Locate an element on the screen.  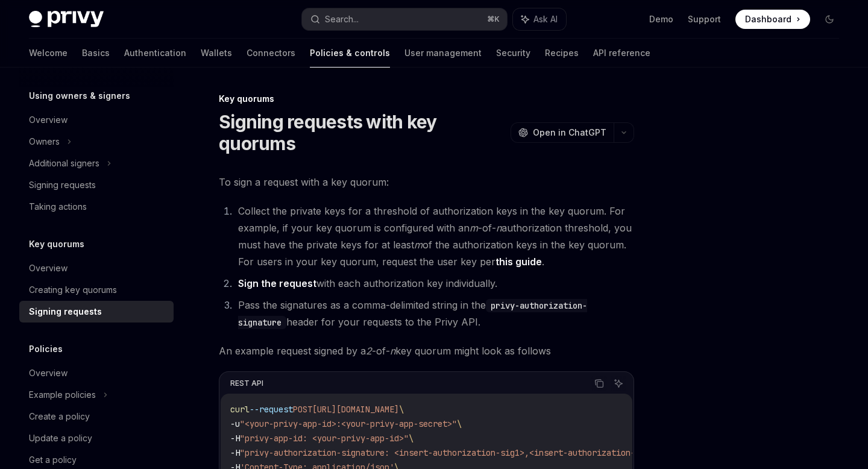
li: Pass the signatures as a comma-delimited string in the header for your requests to the Privy API. is located at coordinates (434, 314).